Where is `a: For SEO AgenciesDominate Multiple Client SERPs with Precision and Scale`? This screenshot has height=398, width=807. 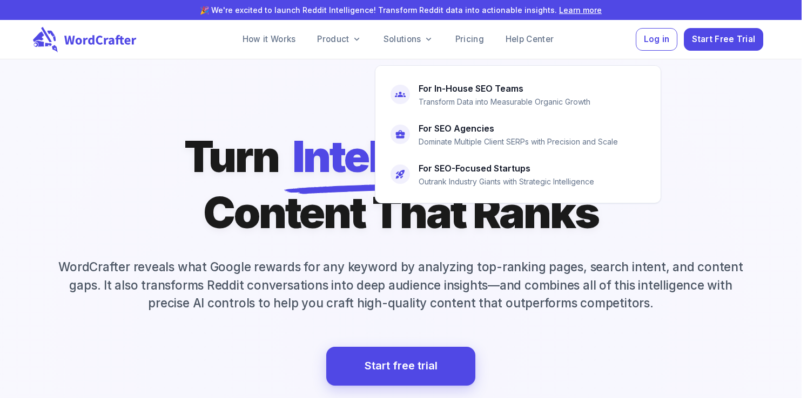 a: For SEO AgenciesDominate Multiple Client SERPs with Precision and Scale is located at coordinates (518, 134).